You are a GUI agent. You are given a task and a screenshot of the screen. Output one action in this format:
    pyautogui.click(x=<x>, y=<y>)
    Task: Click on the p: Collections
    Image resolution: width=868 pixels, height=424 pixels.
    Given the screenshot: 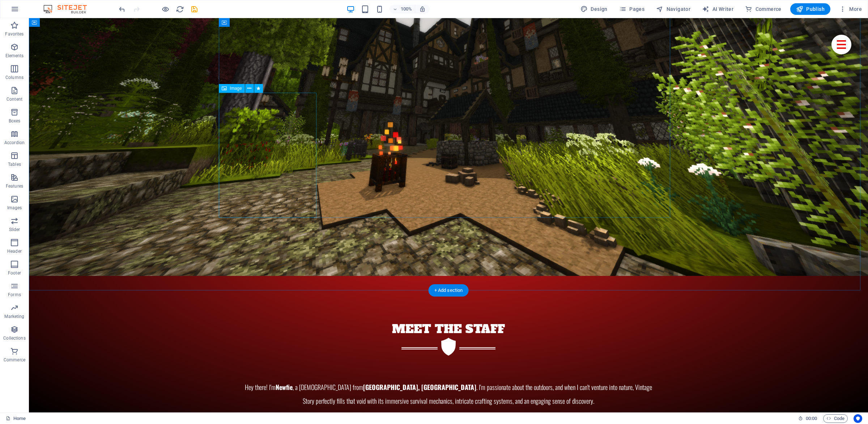 What is the action you would take?
    pyautogui.click(x=14, y=338)
    